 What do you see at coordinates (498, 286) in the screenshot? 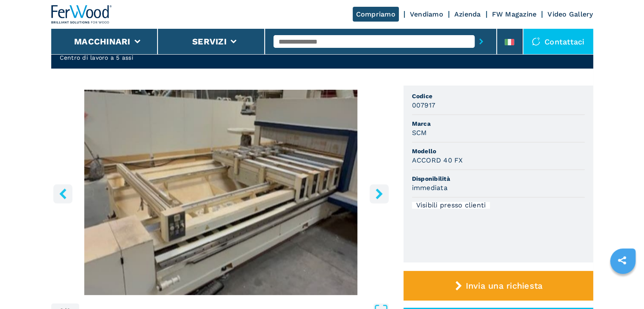
I see `button: Invia una richiesta` at bounding box center [498, 286].